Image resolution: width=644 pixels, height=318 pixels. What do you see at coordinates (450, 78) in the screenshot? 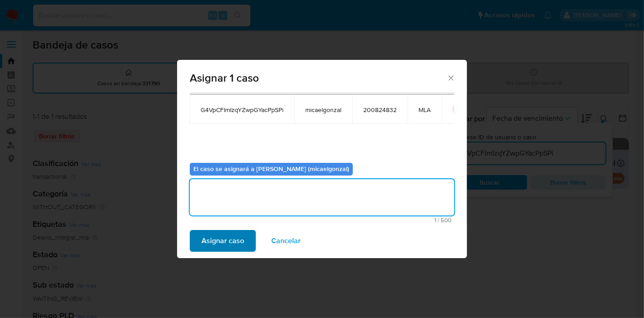
I see `button: Cerrar ventana` at bounding box center [450, 78].